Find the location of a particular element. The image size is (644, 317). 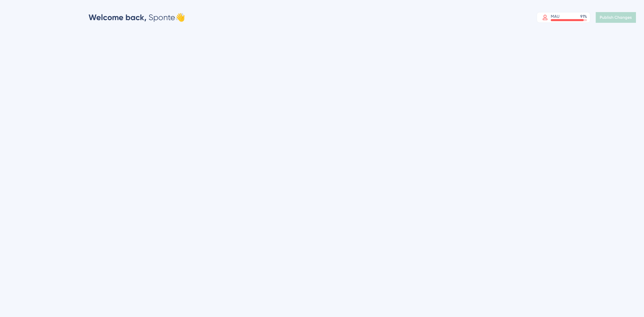

span: Publish Changes is located at coordinates (616, 17).